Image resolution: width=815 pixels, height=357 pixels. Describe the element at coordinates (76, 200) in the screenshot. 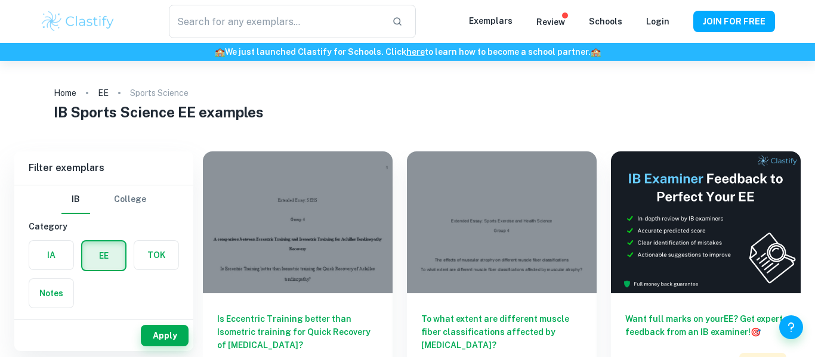

I see `button: IB` at that location.